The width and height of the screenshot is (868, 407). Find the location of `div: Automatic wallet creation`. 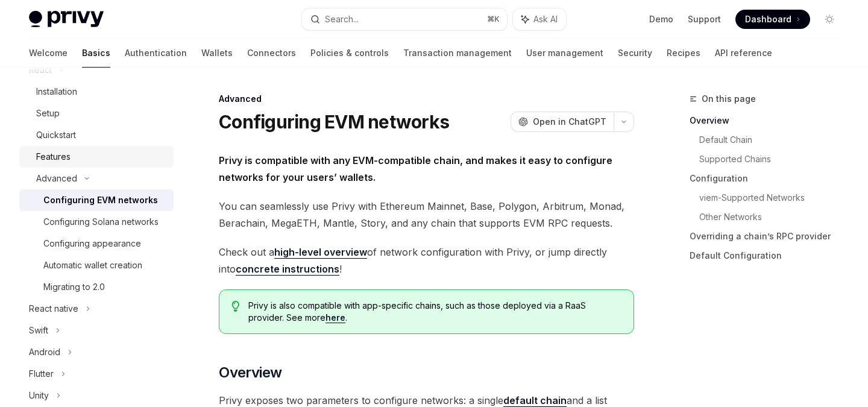

div: Automatic wallet creation is located at coordinates (93, 265).